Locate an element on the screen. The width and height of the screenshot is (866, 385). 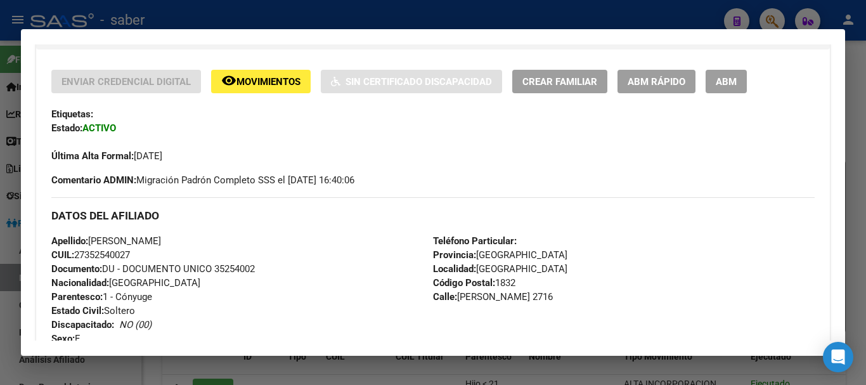
button: Movimientos is located at coordinates (261, 81).